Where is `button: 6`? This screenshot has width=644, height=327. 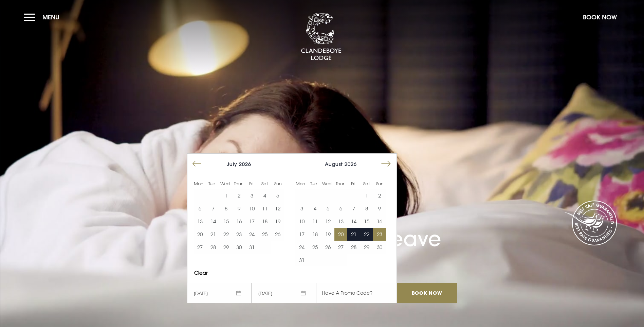 button: 6 is located at coordinates (341, 208).